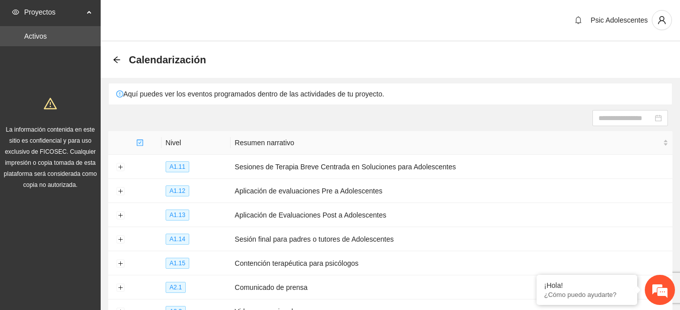 The width and height of the screenshot is (680, 310). What do you see at coordinates (451, 143) in the screenshot?
I see `th: Resumen narrativo` at bounding box center [451, 143].